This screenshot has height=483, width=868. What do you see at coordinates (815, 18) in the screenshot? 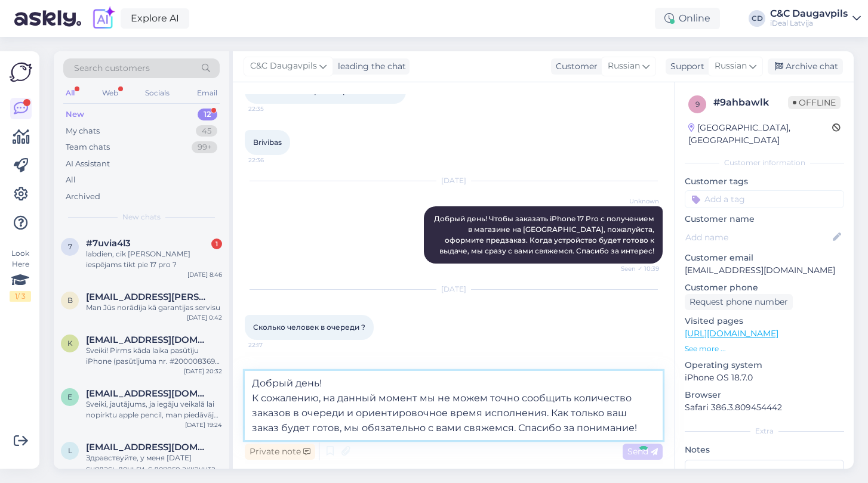
I see `a: C&C DaugavpilsiDeal Latvija` at bounding box center [815, 18].